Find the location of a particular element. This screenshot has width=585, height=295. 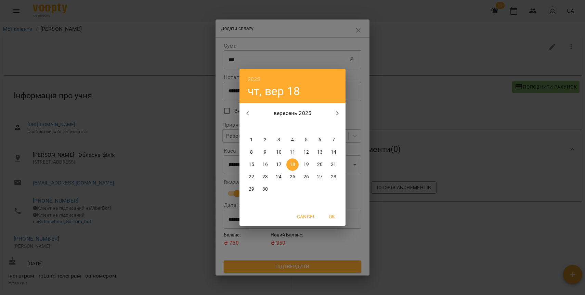

button: 13 is located at coordinates (320, 152).